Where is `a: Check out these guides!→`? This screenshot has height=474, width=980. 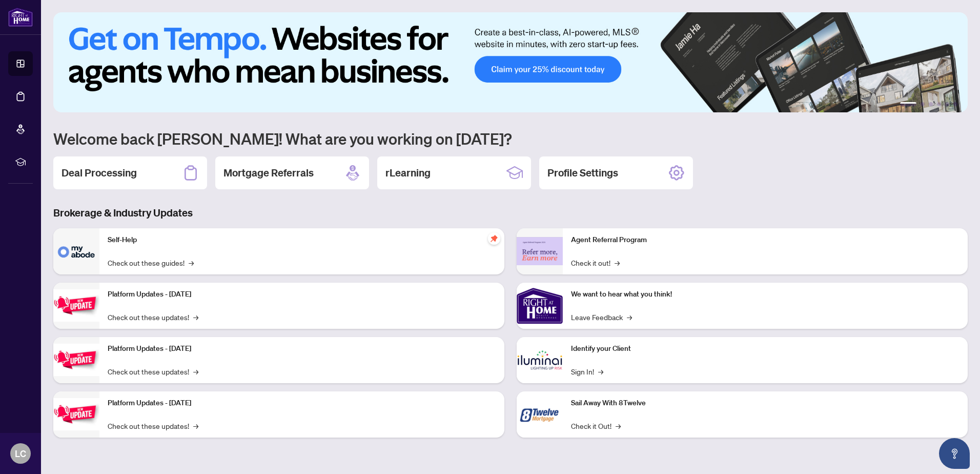 a: Check out these guides!→ is located at coordinates (150, 262).